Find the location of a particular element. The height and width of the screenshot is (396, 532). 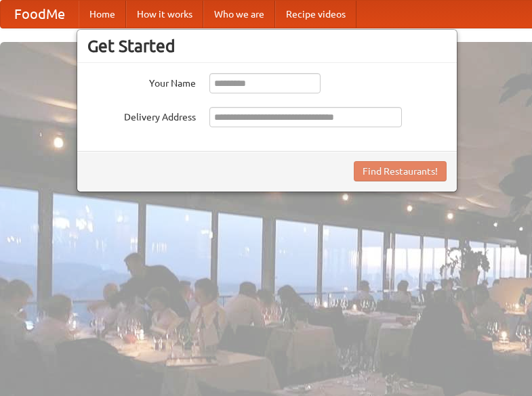

a: Home is located at coordinates (102, 14).